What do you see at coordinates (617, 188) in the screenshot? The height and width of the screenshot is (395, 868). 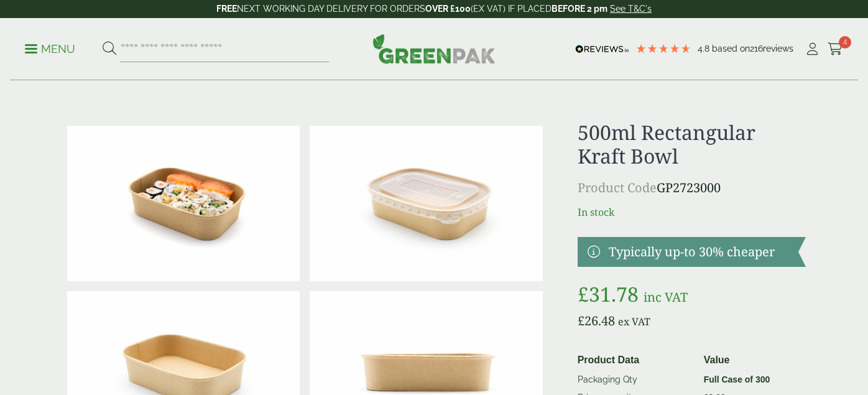 I see `span: Product Code` at bounding box center [617, 188].